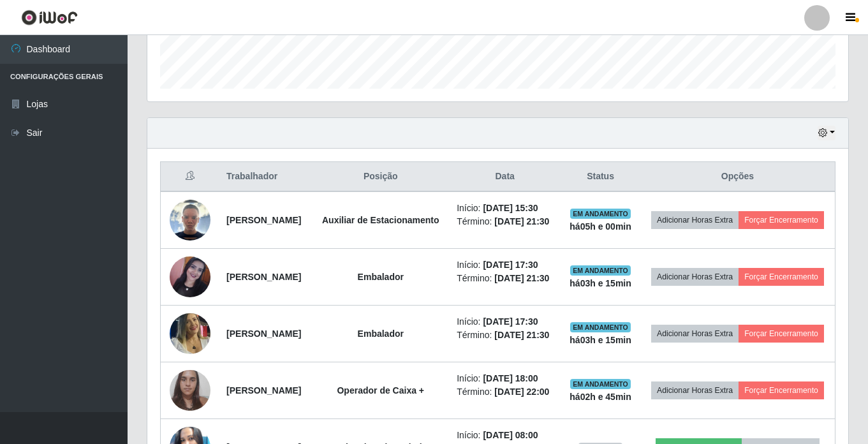  I want to click on img: 1734444279146.jpeg, so click(190, 389).